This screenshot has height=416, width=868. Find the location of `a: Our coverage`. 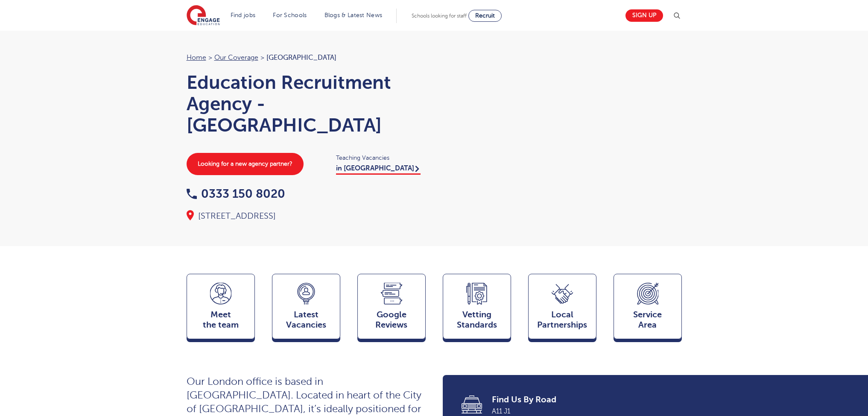

a: Our coverage is located at coordinates (236, 57).